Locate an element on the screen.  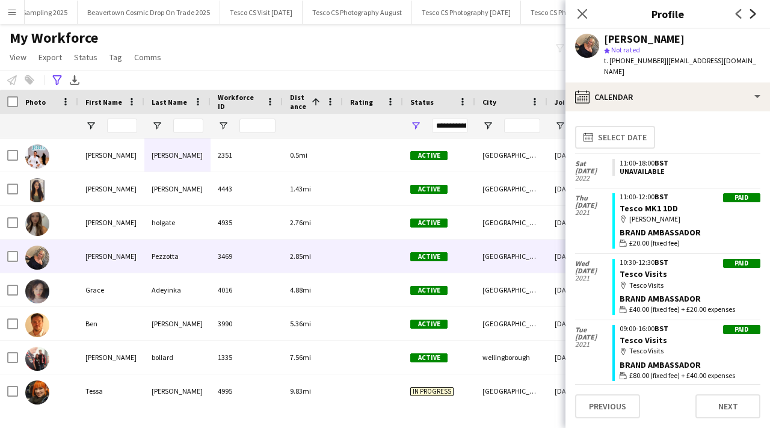
div: Unavailable is located at coordinates (688, 171).